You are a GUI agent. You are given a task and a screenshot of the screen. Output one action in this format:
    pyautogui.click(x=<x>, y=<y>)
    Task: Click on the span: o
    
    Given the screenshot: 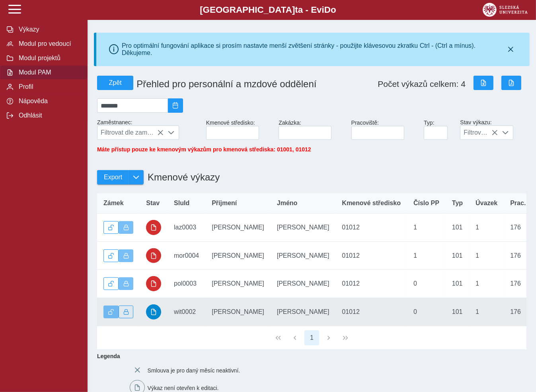 What is the action you would take?
    pyautogui.click(x=334, y=9)
    